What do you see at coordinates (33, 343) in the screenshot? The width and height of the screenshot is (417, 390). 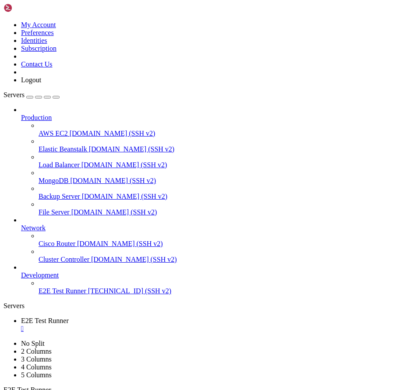 I see `a: No Split` at bounding box center [33, 343].